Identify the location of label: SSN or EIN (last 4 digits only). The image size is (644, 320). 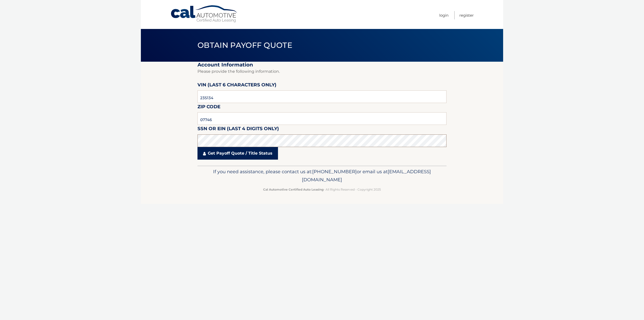
(238, 130).